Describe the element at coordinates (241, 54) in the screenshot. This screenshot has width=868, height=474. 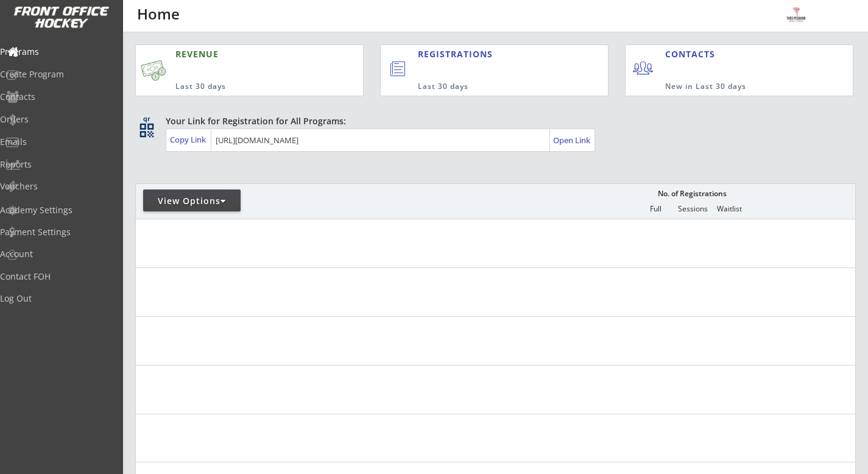
I see `div: REVENUE` at that location.